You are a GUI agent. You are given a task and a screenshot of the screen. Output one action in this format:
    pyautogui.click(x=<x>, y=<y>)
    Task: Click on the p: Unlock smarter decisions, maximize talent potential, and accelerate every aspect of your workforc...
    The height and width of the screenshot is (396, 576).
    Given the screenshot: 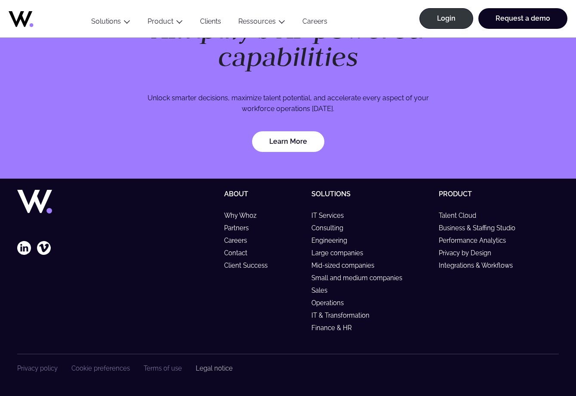 What is the action you would take?
    pyautogui.click(x=288, y=103)
    